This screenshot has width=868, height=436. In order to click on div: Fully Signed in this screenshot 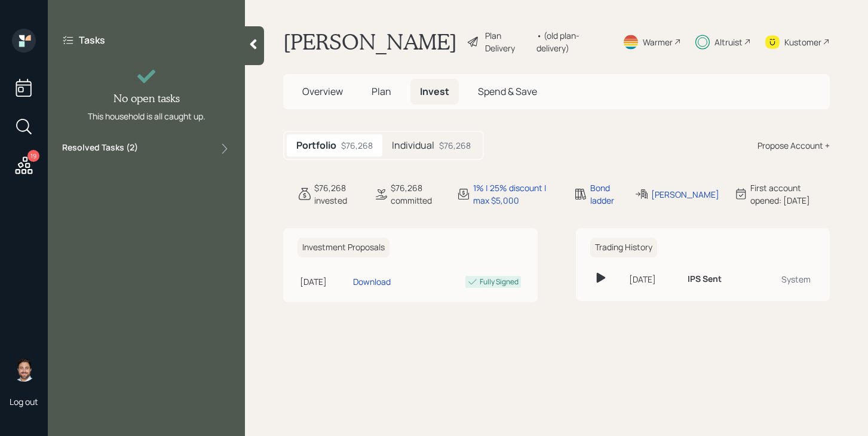, I will do `click(499, 282)`.